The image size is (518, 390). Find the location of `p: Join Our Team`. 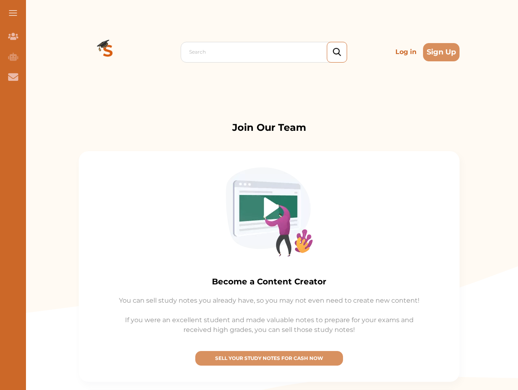

p: Join Our Team is located at coordinates (269, 127).